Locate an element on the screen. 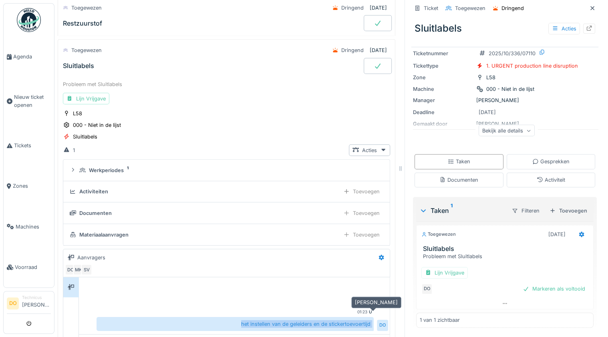 The width and height of the screenshot is (608, 337). div: 2025/10/336/07110 is located at coordinates (512, 53).